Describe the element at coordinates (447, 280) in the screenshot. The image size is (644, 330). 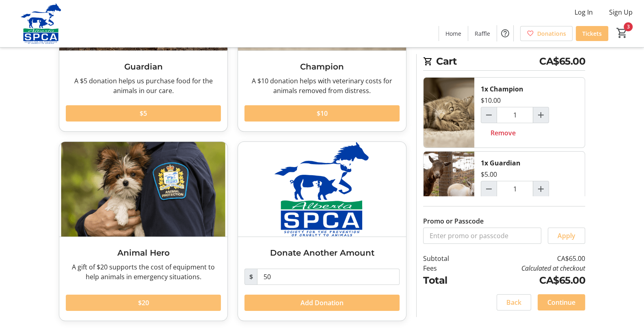
I see `td: Total` at that location.